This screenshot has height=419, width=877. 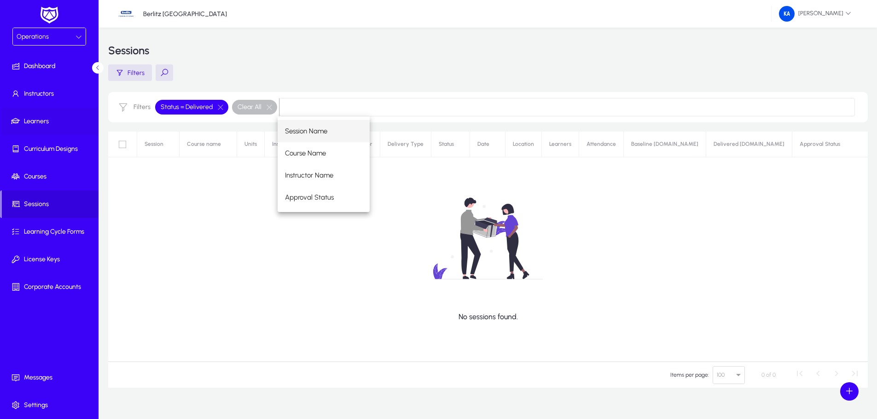 What do you see at coordinates (51, 149) in the screenshot?
I see `a: Curriculum Designs` at bounding box center [51, 149].